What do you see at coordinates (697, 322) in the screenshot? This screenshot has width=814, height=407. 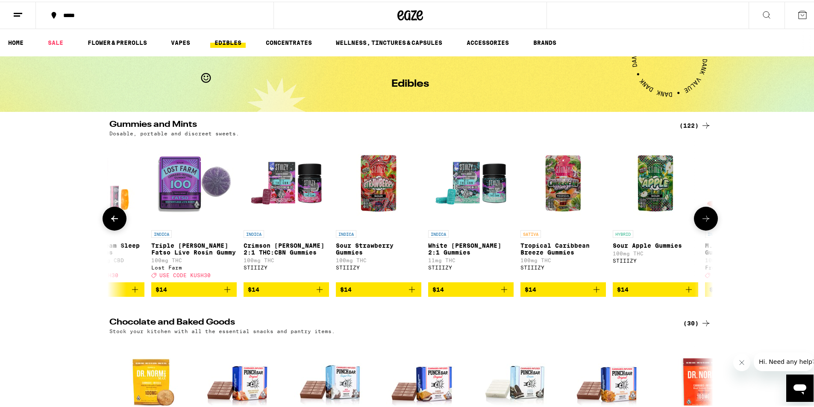 I see `div: (30)` at bounding box center [697, 322].